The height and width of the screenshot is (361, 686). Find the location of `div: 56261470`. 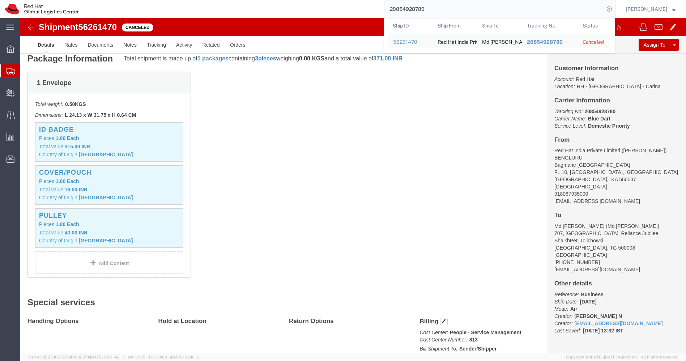

div: 56261470 is located at coordinates (410, 42).